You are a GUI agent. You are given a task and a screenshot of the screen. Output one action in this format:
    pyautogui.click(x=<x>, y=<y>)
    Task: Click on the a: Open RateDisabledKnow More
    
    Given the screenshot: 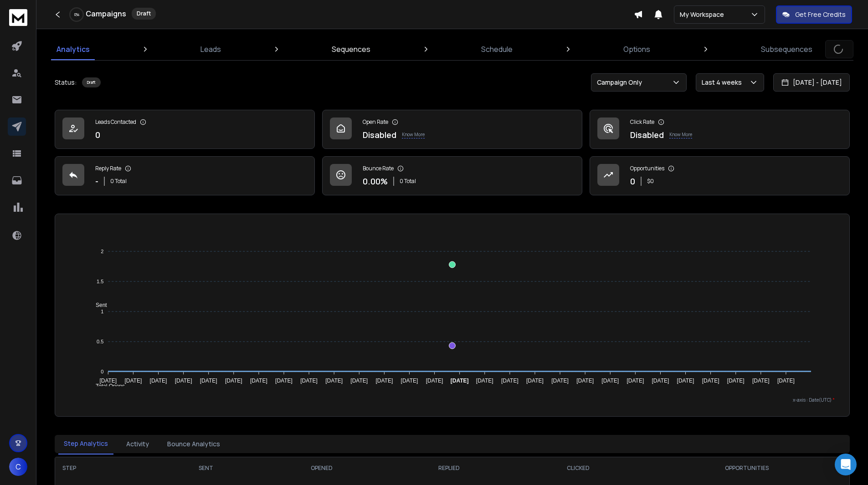 What is the action you would take?
    pyautogui.click(x=452, y=129)
    